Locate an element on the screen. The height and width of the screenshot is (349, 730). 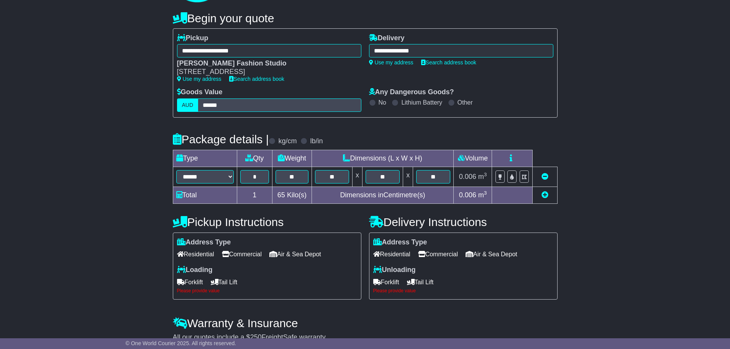
h4: Pickup Instructions is located at coordinates (267, 222).